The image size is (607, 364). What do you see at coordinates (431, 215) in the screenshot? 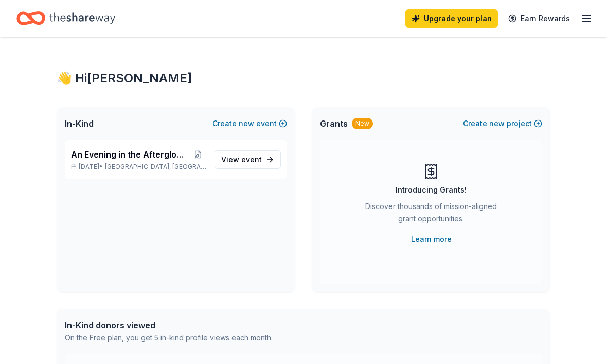
I see `div: Discover thousands of mission-aligned grant opportunities.` at bounding box center [431, 215].